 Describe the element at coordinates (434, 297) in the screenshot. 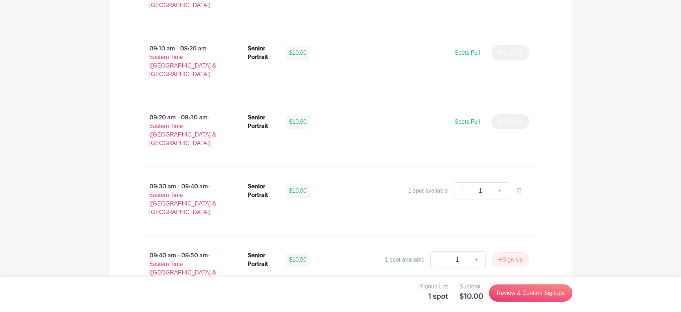

I see `h5: 1 spot` at that location.